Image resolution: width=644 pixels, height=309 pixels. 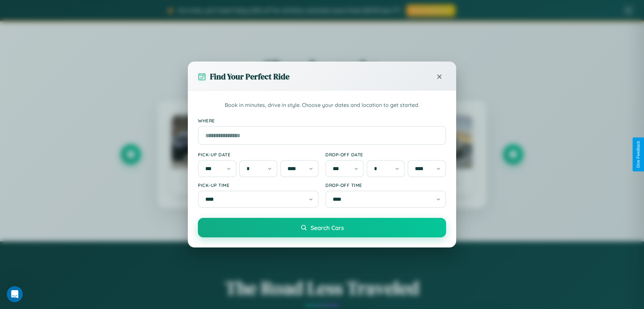 What do you see at coordinates (386, 185) in the screenshot?
I see `label: Drop-off Time` at bounding box center [386, 185].